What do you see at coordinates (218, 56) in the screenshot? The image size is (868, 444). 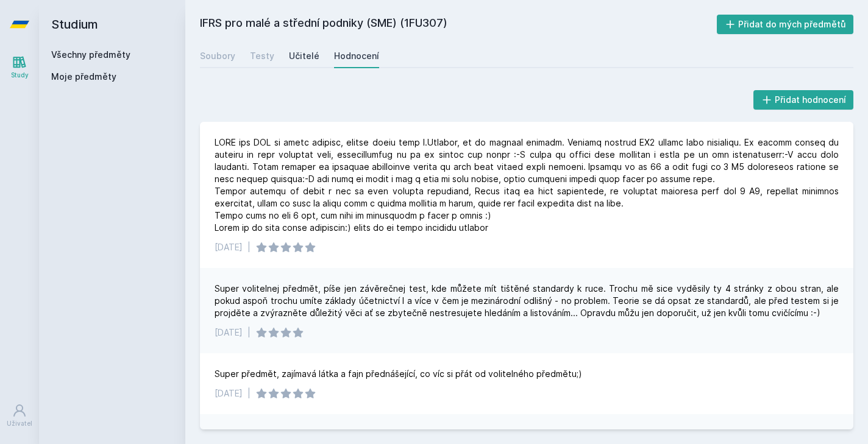 I see `div: Soubory` at bounding box center [218, 56].